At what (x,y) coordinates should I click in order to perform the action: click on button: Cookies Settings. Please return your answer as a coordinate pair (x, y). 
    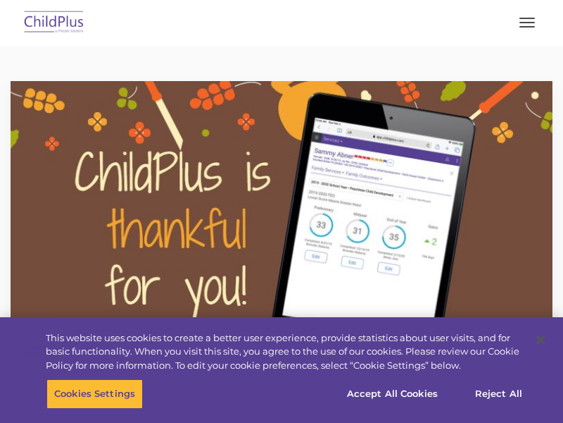
    Looking at the image, I should click on (94, 394).